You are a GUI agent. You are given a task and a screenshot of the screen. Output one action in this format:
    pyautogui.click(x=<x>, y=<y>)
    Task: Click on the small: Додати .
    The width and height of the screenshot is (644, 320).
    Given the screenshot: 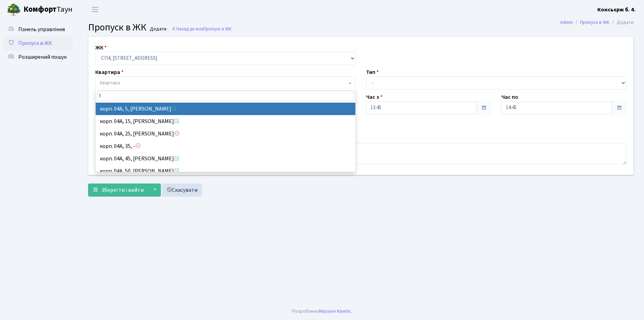 What is the action you would take?
    pyautogui.click(x=159, y=29)
    